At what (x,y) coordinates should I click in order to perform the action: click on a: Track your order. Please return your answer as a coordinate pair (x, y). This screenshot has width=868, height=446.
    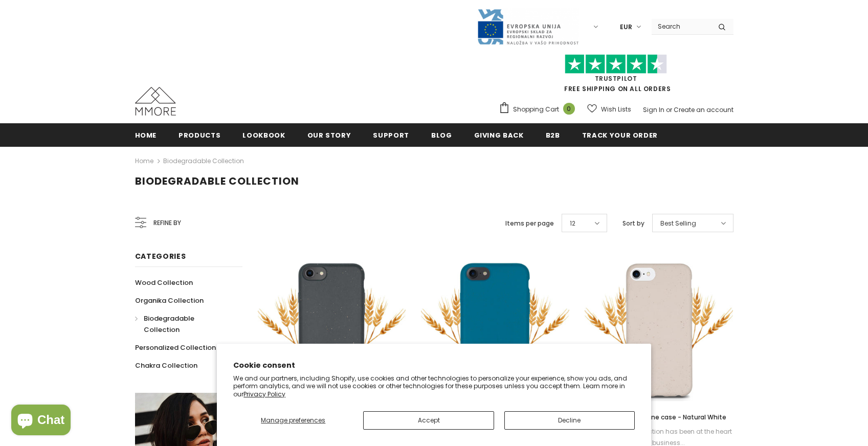
    Looking at the image, I should click on (620, 134).